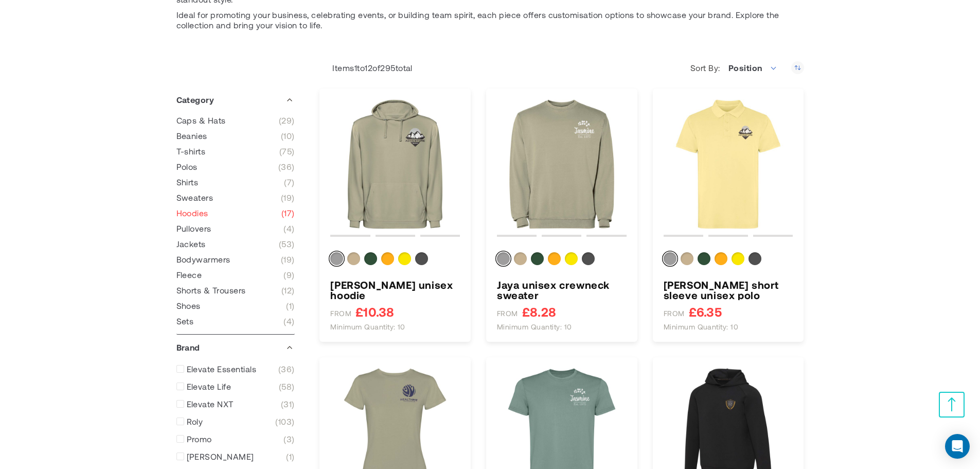 This screenshot has width=980, height=469. Describe the element at coordinates (204, 259) in the screenshot. I see `span: Bodywarmers` at that location.